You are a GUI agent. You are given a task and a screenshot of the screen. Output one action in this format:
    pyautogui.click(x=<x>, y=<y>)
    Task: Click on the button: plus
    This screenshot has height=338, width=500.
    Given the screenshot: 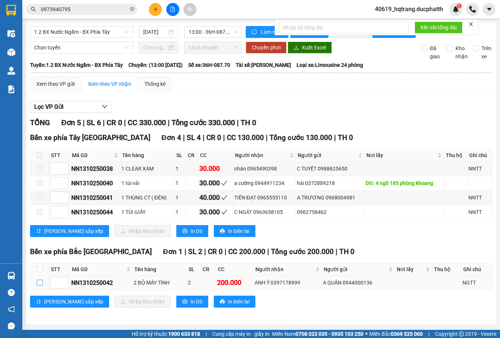 What is the action you would take?
    pyautogui.click(x=155, y=9)
    